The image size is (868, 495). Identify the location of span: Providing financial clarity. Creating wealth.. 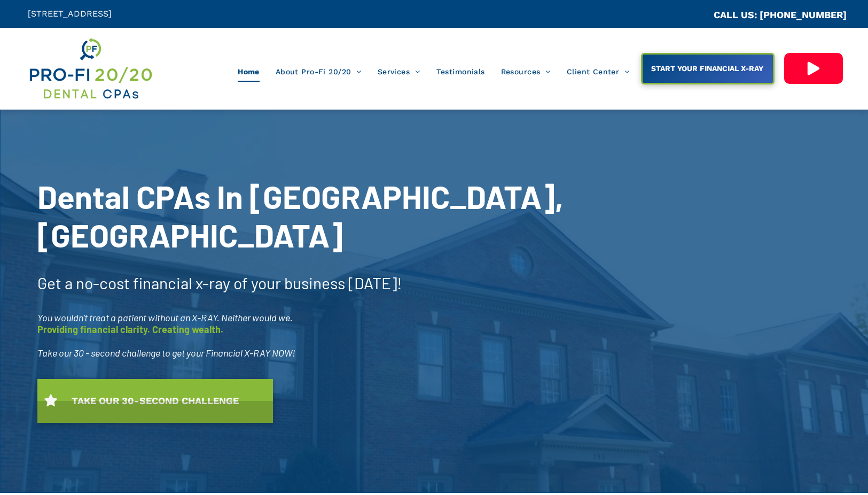
(130, 329).